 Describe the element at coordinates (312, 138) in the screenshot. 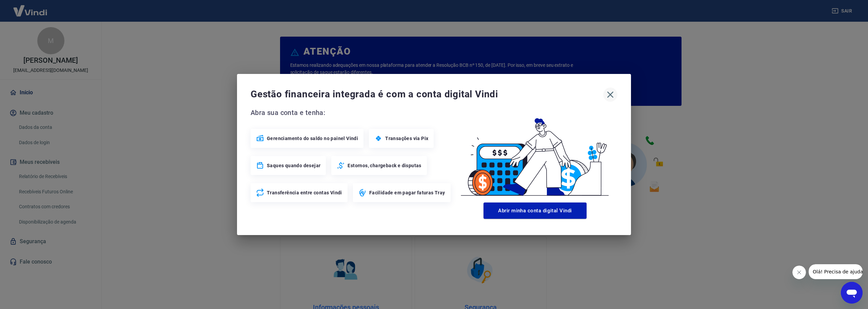

I see `span: Gerenciamento do saldo no painel Vindi` at that location.